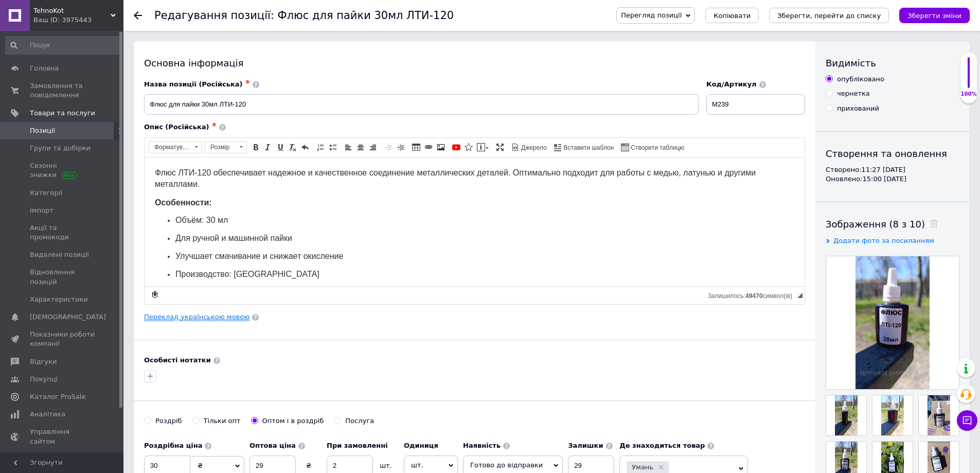 Image resolution: width=980 pixels, height=473 pixels. I want to click on span: Улучшает смачивание и снижает окисление, so click(115, 98).